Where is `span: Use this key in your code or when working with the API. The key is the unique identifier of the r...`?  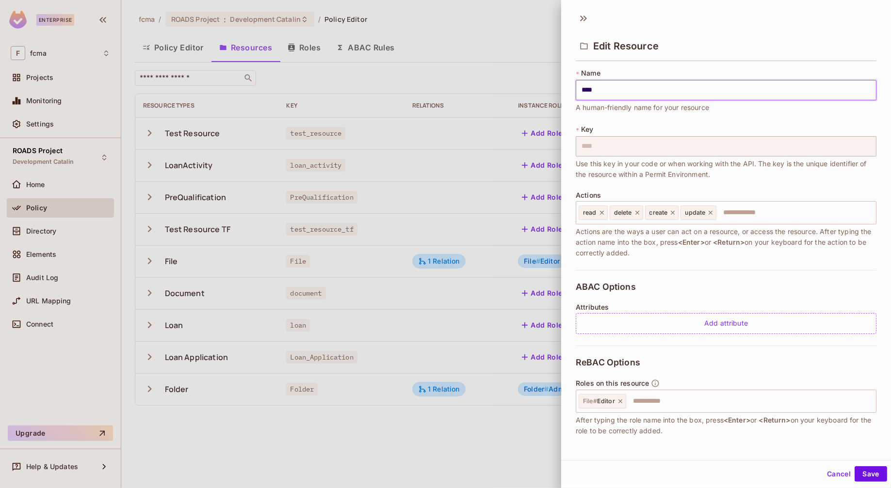
span: Use this key in your code or when working with the API. The key is the unique identifier of the r... is located at coordinates (726, 169).